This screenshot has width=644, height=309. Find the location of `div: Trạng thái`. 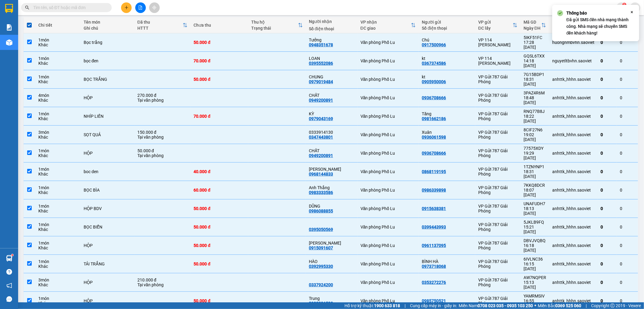

div: Trạng thái is located at coordinates (275, 28).